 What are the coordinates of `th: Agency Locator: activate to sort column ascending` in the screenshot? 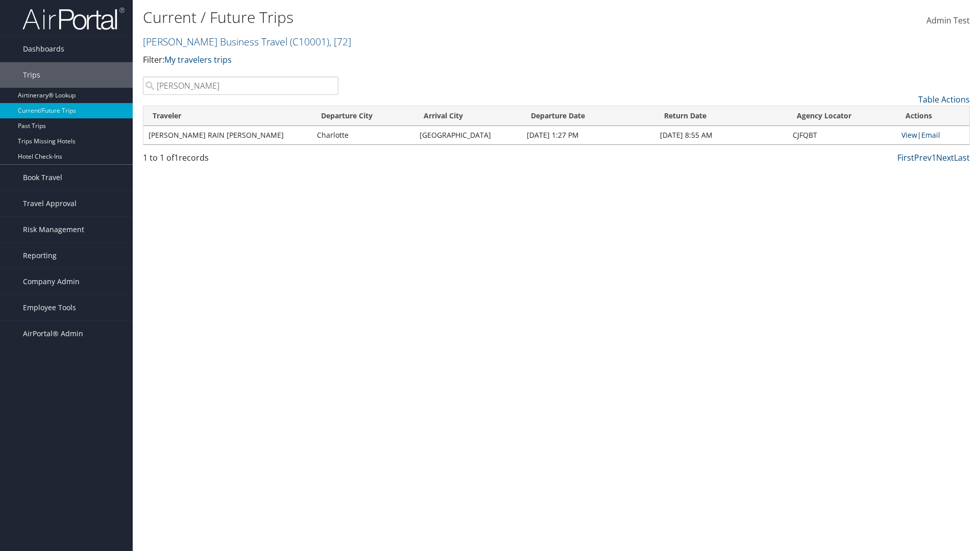 It's located at (842, 116).